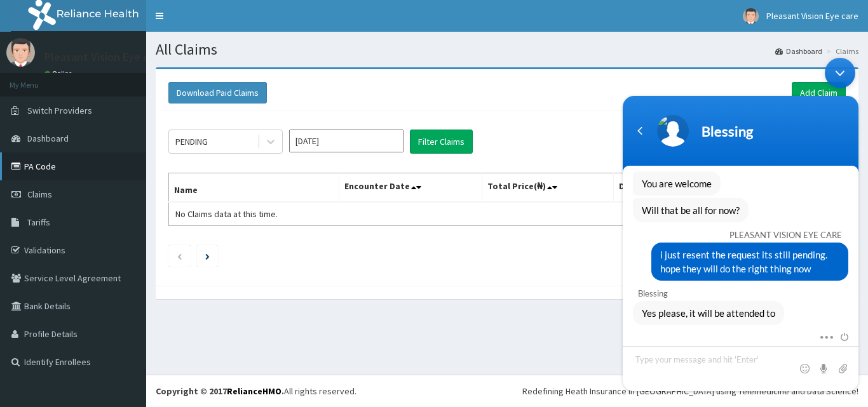 Image resolution: width=868 pixels, height=407 pixels. What do you see at coordinates (191, 142) in the screenshot?
I see `div: PENDING` at bounding box center [191, 142].